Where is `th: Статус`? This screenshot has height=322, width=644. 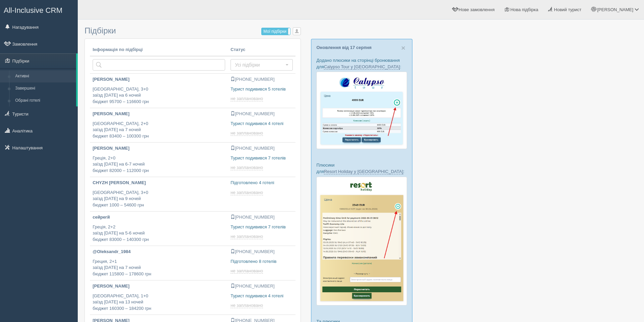 th: Статус is located at coordinates (262, 50).